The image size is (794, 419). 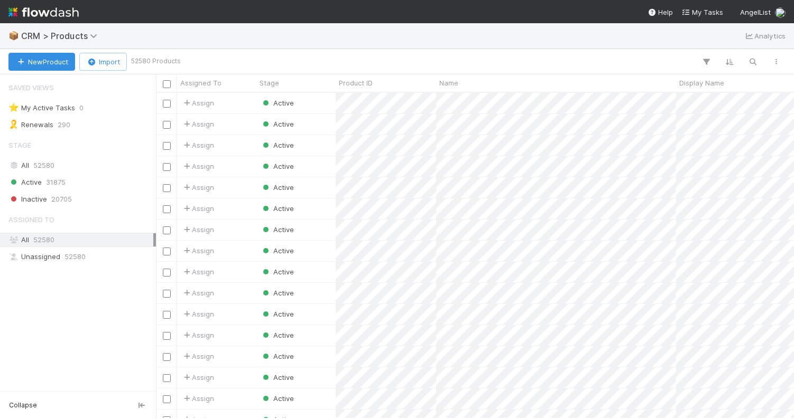 What do you see at coordinates (31, 88) in the screenshot?
I see `span: Saved Views` at bounding box center [31, 88].